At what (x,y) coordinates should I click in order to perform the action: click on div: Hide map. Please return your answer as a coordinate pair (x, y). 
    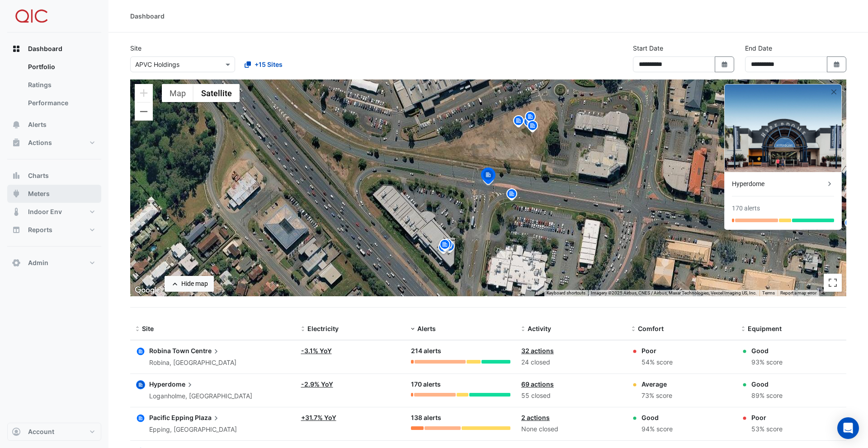
    Looking at the image, I should click on (194, 283).